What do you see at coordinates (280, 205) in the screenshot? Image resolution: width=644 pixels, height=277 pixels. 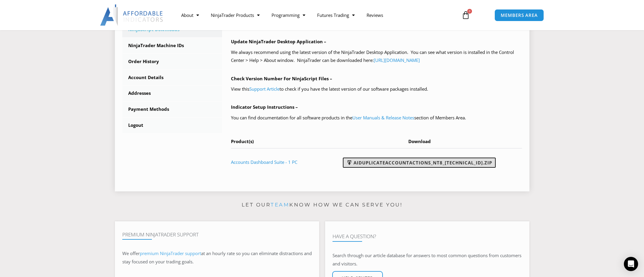 I see `a: team` at bounding box center [280, 205].